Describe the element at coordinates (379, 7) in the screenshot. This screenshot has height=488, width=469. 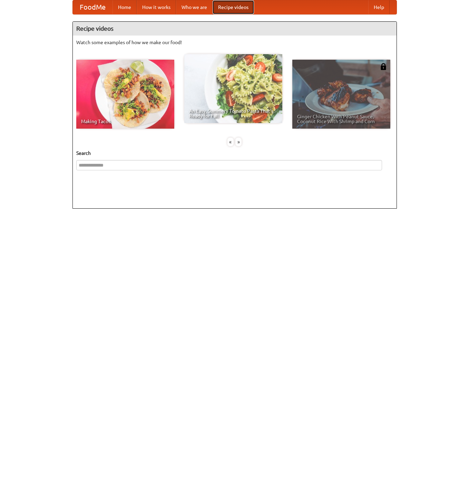
I see `a: Help` at that location.